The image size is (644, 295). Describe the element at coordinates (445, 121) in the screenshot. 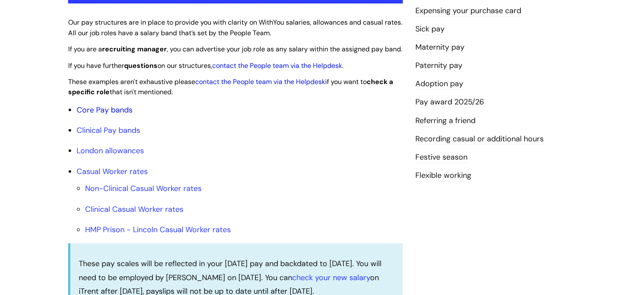

I see `a: Referring a friend` at that location.